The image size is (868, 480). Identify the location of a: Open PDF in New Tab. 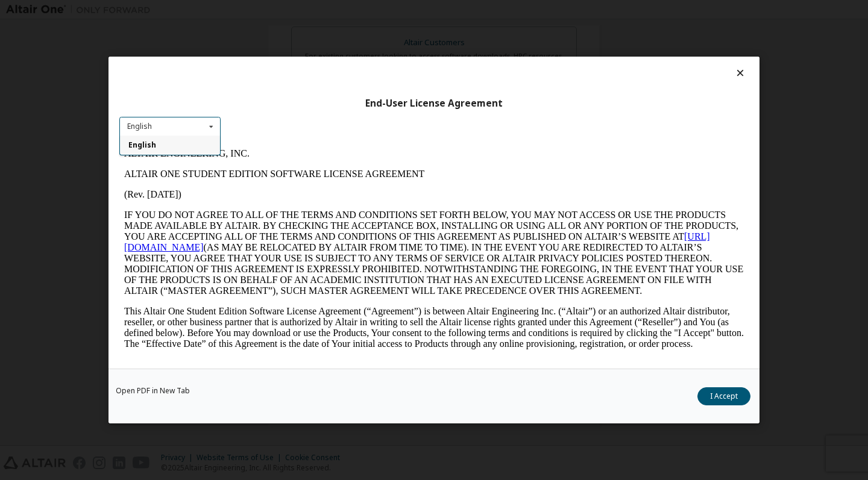
(153, 391).